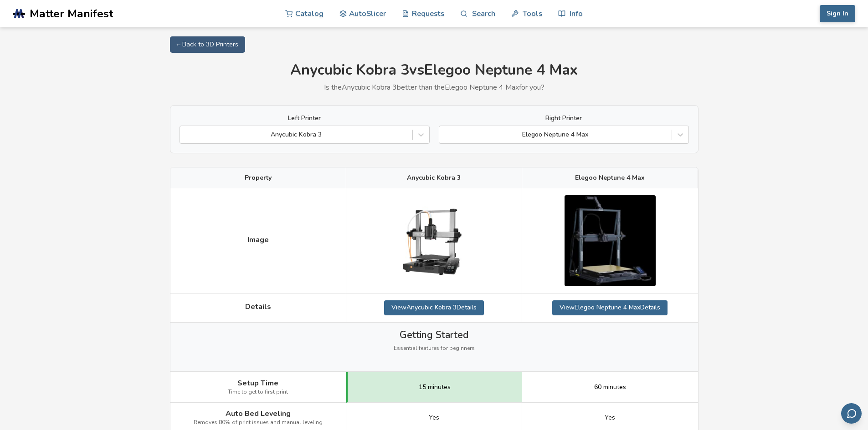 The width and height of the screenshot is (868, 430). I want to click on span: 60 minutes, so click(610, 387).